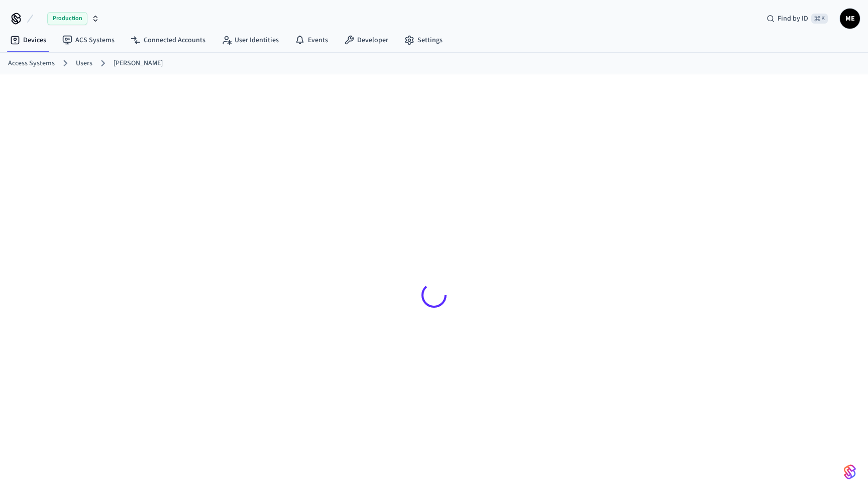 This screenshot has height=490, width=868. What do you see at coordinates (67, 19) in the screenshot?
I see `span: Production` at bounding box center [67, 19].